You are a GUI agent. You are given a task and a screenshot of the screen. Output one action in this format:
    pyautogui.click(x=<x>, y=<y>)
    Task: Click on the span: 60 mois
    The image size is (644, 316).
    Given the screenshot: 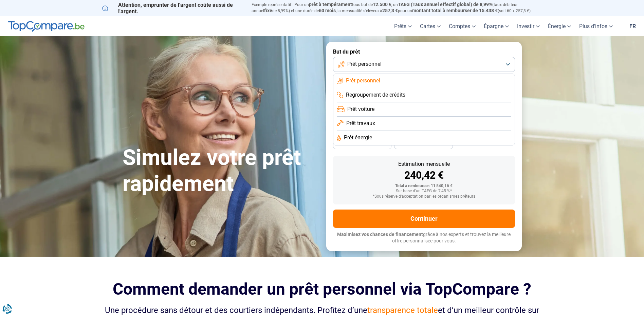 What is the action you would take?
    pyautogui.click(x=327, y=11)
    